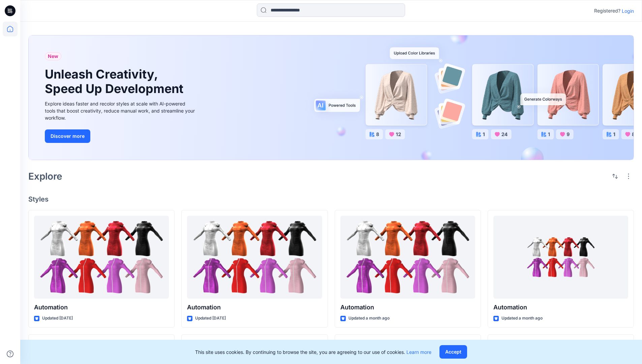  What do you see at coordinates (121, 111) in the screenshot?
I see `div: Explore ideas faster and recolor styles at scale with AI-powered tools that boost creativity, red...` at bounding box center [121, 111].